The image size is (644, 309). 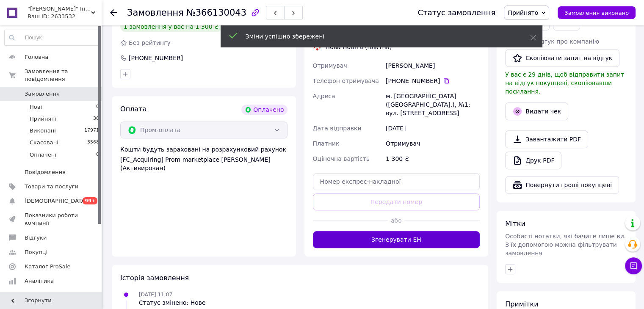 What do you see at coordinates (396, 240) in the screenshot?
I see `button: Згенерувати ЕН` at bounding box center [396, 240].